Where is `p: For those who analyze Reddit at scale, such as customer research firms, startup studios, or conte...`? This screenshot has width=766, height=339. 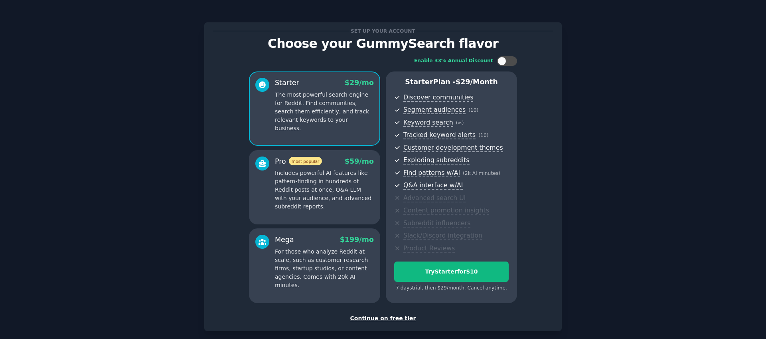 p: For those who analyze Reddit at scale, such as customer research firms, startup studios, or conte... is located at coordinates (324, 268).